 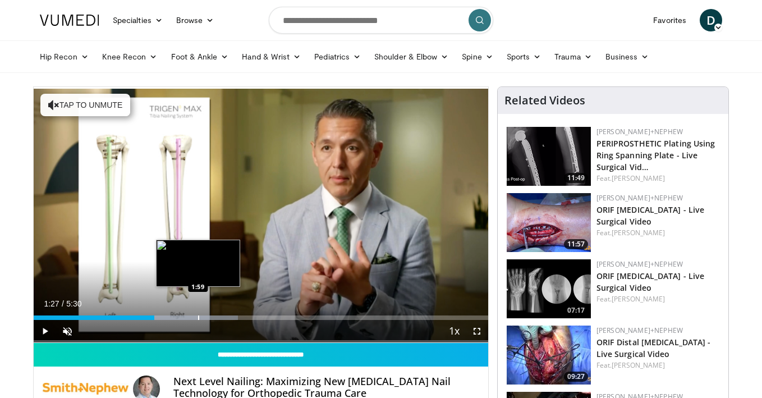 What do you see at coordinates (627, 57) in the screenshot?
I see `a: Business` at bounding box center [627, 57].